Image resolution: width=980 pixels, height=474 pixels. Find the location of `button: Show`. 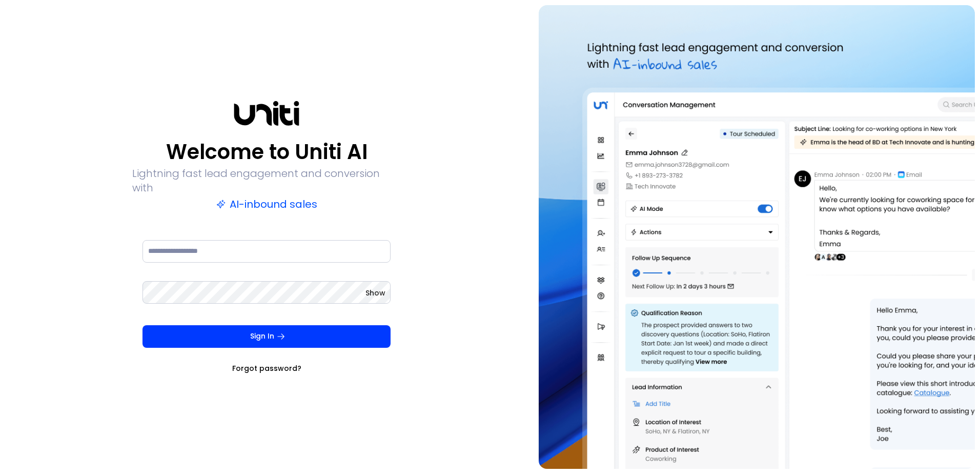

button: Show is located at coordinates (376, 293).